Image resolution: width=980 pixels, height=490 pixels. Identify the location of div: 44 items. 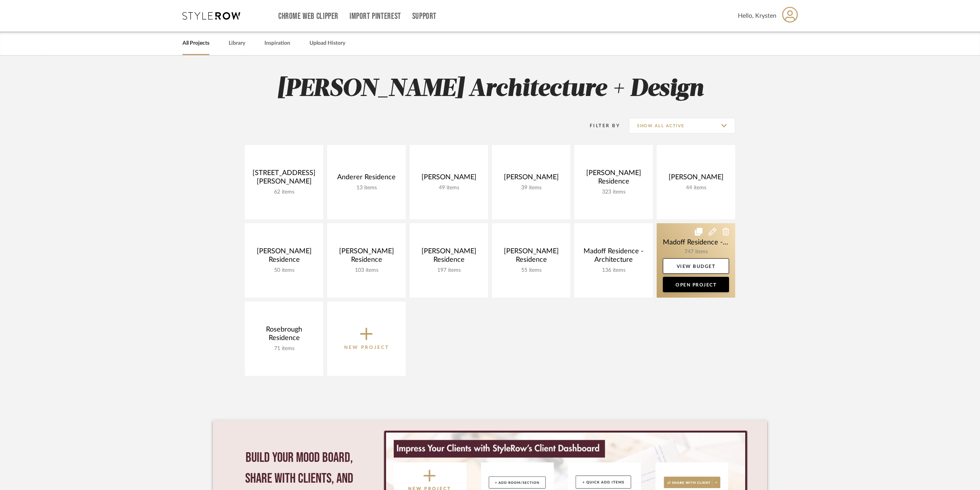
(696, 188).